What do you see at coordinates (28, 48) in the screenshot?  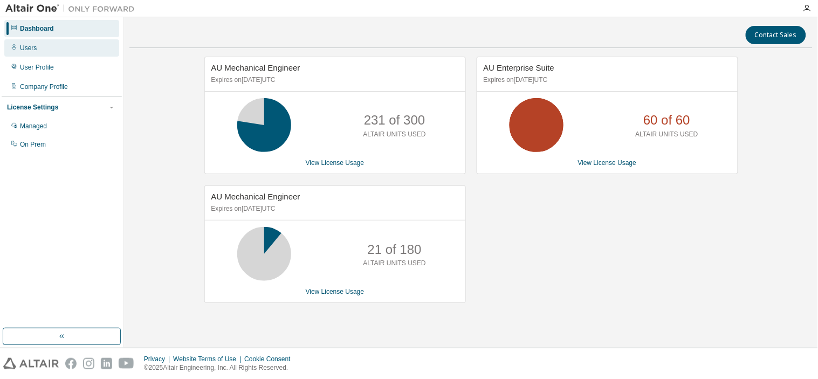 I see `div: Users` at bounding box center [28, 48].